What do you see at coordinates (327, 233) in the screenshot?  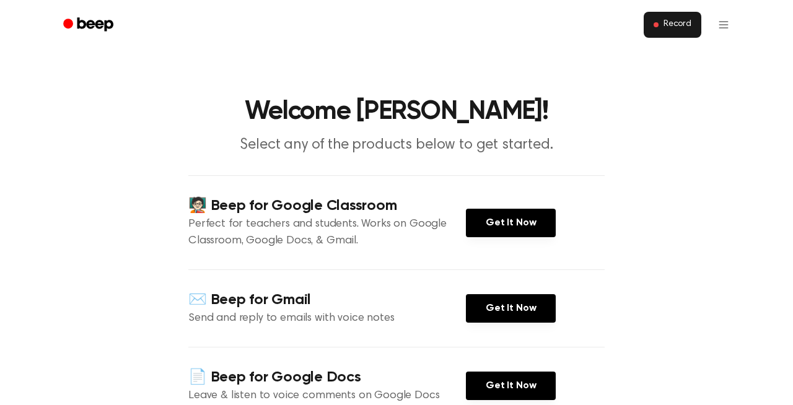 I see `p: Perfect for teachers and students. Works on Google Classroom, Google Docs, & Gmail.` at bounding box center [327, 233].